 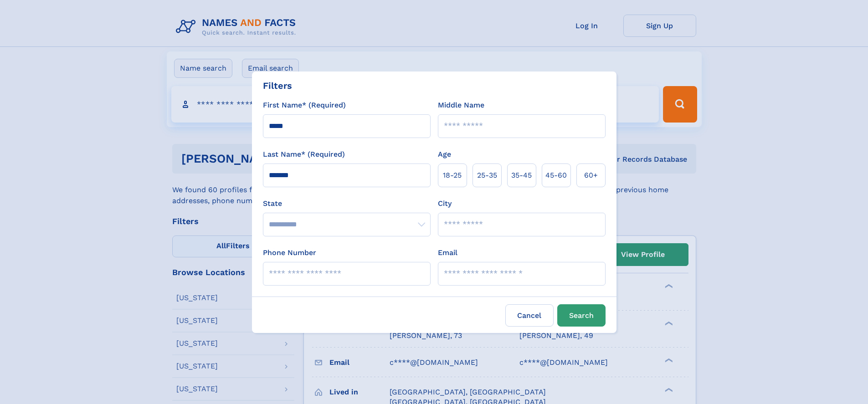 What do you see at coordinates (522, 176) in the screenshot?
I see `span: 35‑45` at bounding box center [522, 176].